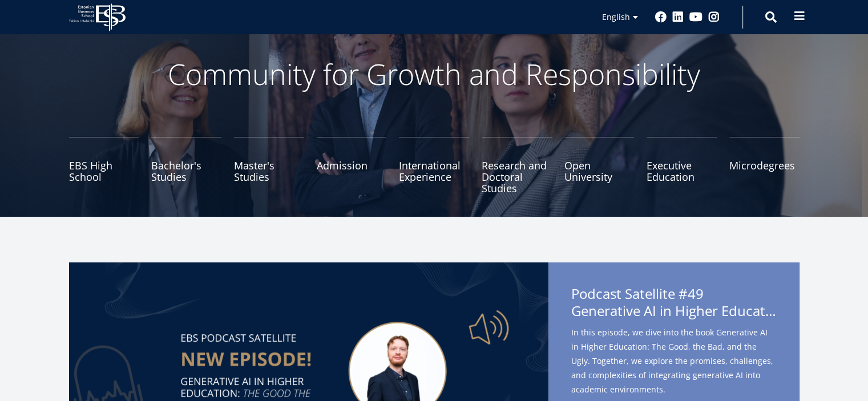 This screenshot has height=401, width=868. I want to click on a: Master's Studies, so click(269, 165).